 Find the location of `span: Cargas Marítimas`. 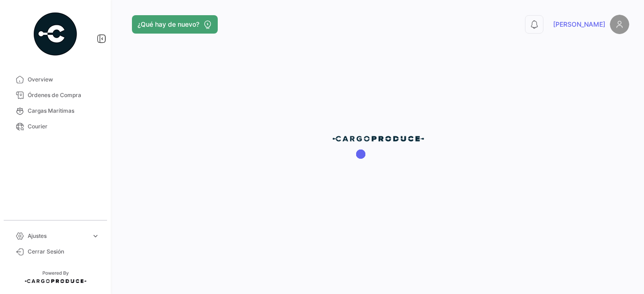

span: Cargas Marítimas is located at coordinates (64, 111).